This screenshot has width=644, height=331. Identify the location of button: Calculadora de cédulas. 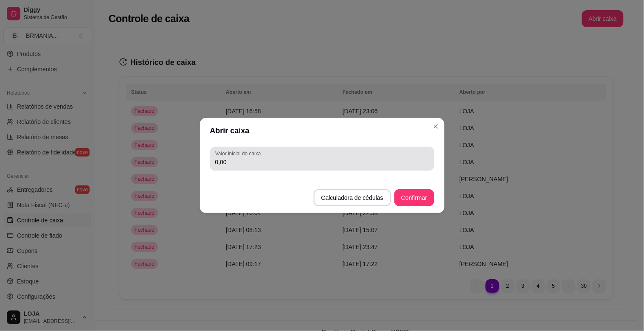
(353, 197).